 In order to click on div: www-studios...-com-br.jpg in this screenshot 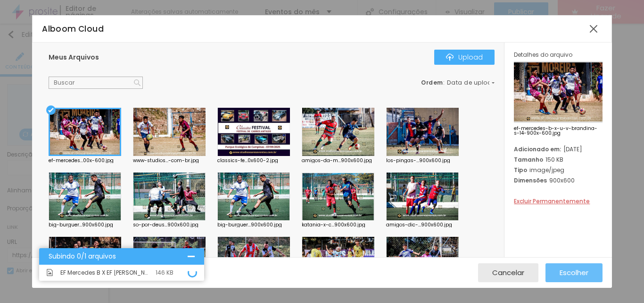, I will do `click(169, 160)`.